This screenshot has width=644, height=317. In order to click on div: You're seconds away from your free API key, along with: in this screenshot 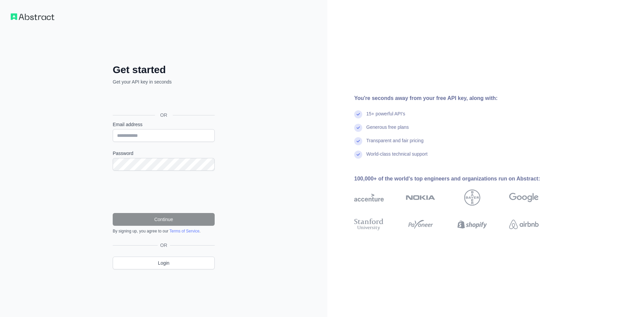, I will do `click(457, 98)`.